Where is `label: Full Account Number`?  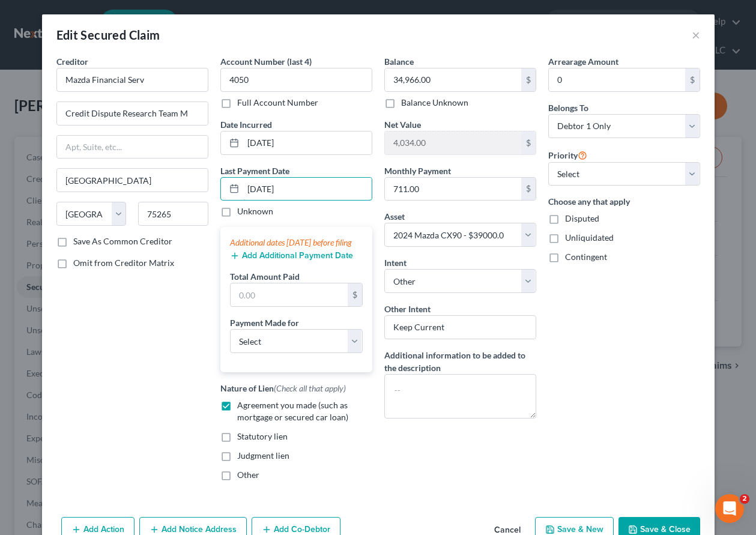
label: Full Account Number is located at coordinates (277, 103).